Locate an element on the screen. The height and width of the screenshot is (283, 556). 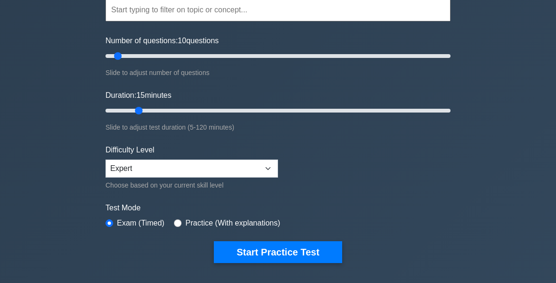
label: Test Mode is located at coordinates (278, 208).